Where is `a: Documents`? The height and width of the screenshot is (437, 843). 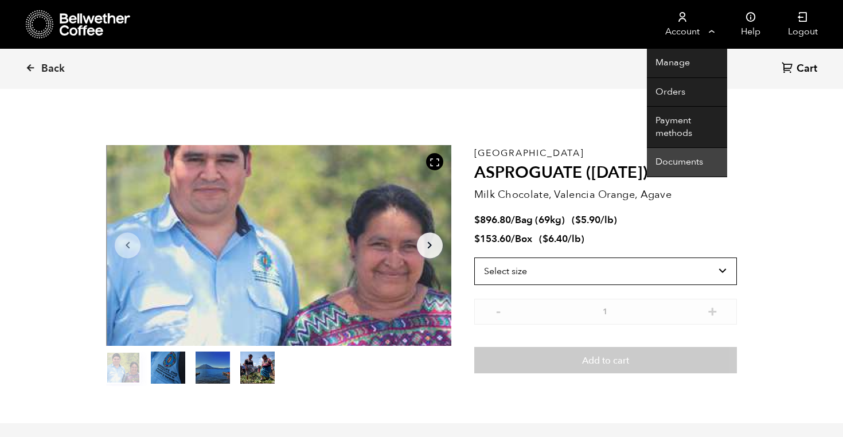 a: Documents is located at coordinates (687, 162).